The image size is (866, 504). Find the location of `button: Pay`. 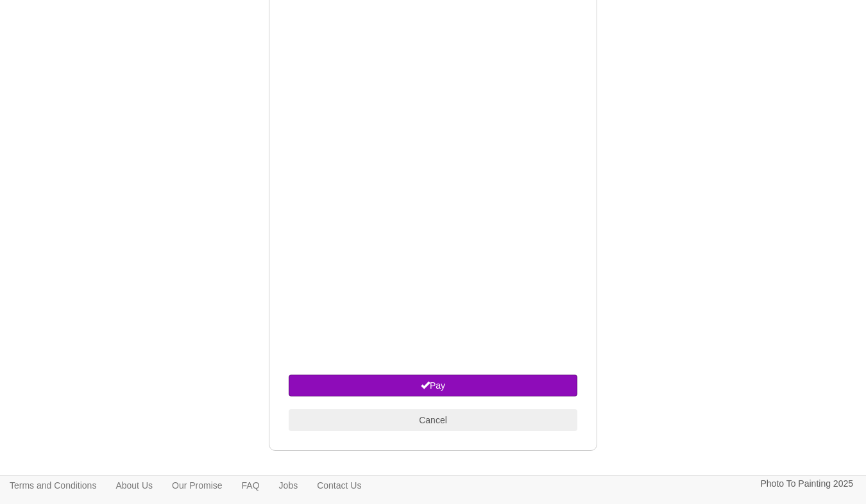

button: Pay is located at coordinates (433, 386).